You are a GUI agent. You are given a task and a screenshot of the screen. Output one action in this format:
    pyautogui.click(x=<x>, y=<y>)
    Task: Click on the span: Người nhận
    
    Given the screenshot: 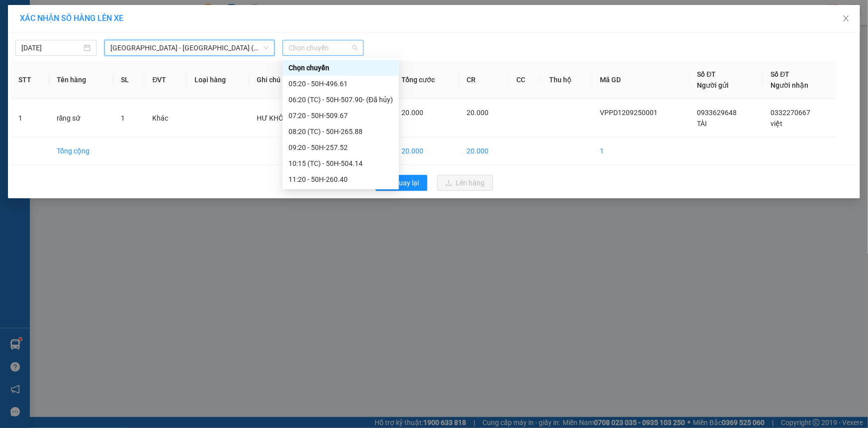 What is the action you would take?
    pyautogui.click(x=790, y=85)
    